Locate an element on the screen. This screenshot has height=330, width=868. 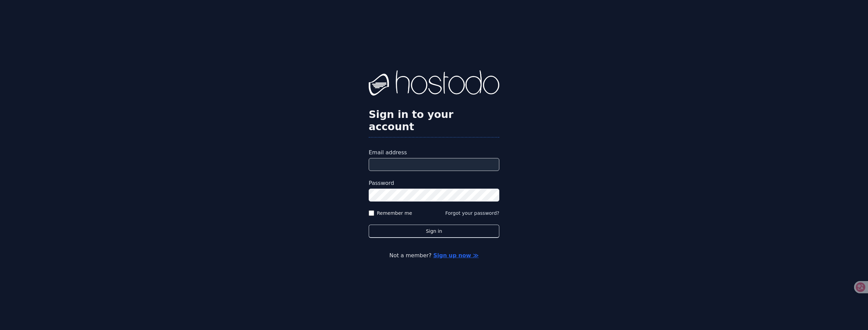
label: Password is located at coordinates (434, 183).